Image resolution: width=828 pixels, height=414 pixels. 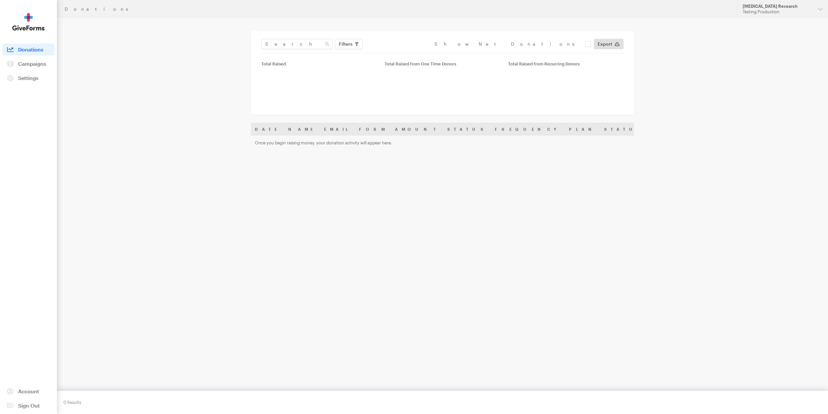 I want to click on a: Donations, so click(x=28, y=50).